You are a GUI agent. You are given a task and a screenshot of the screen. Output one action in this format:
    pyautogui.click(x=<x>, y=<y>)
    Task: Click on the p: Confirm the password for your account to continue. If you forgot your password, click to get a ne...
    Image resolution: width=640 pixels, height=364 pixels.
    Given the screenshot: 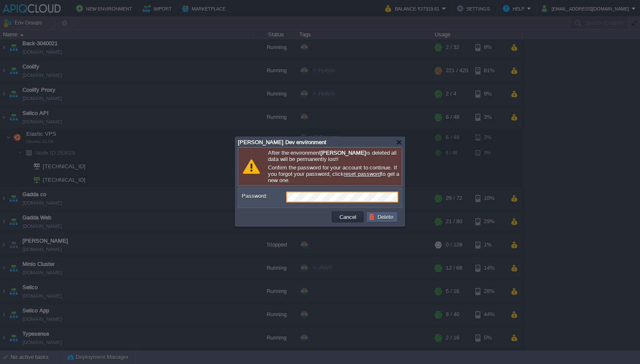 What is the action you would take?
    pyautogui.click(x=334, y=174)
    